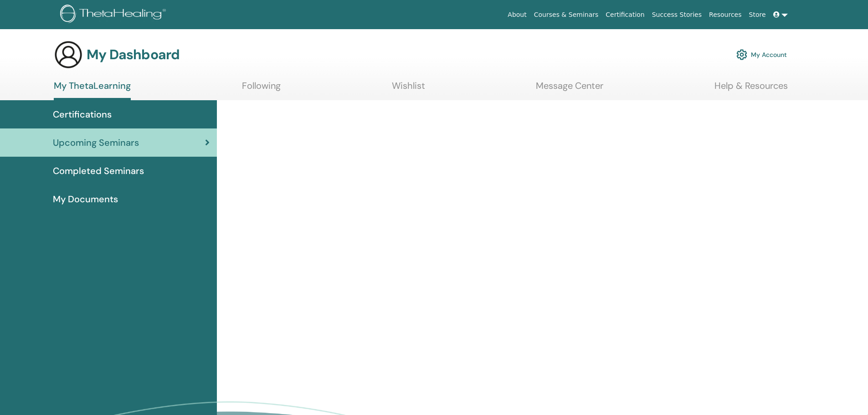  Describe the element at coordinates (676, 14) in the screenshot. I see `a: Success Stories` at that location.